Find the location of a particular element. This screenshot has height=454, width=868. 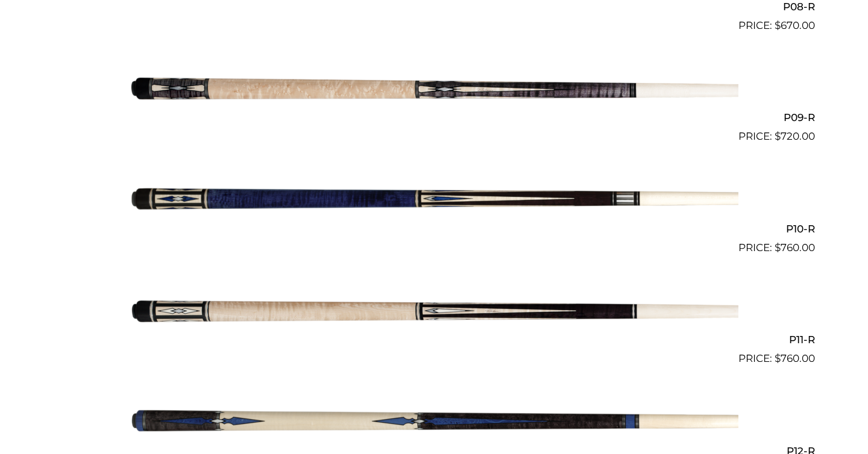

h2: P10-R is located at coordinates (434, 228).